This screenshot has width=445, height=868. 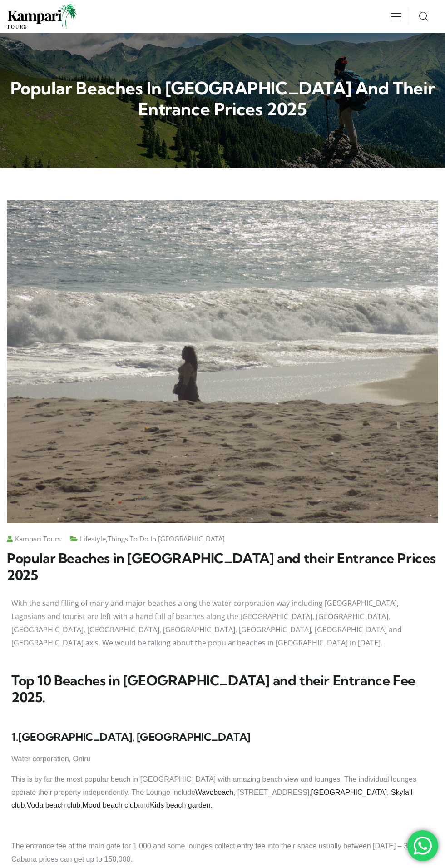 I want to click on a: Kampari Tours, so click(x=34, y=538).